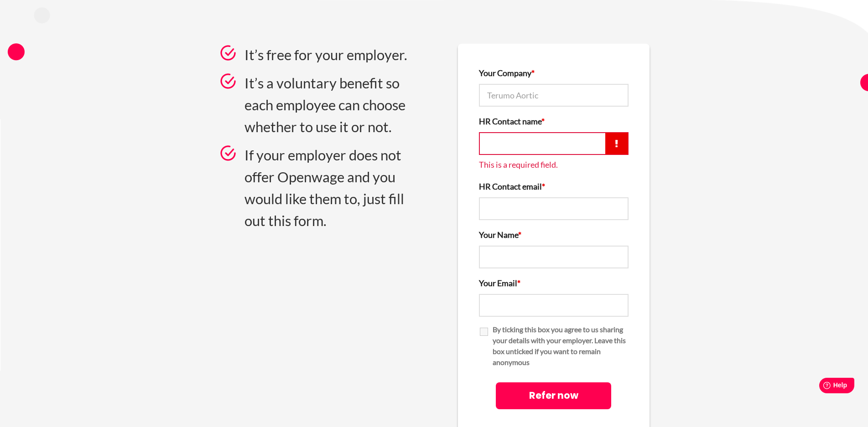  I want to click on label: HR Contact name, so click(511, 122).